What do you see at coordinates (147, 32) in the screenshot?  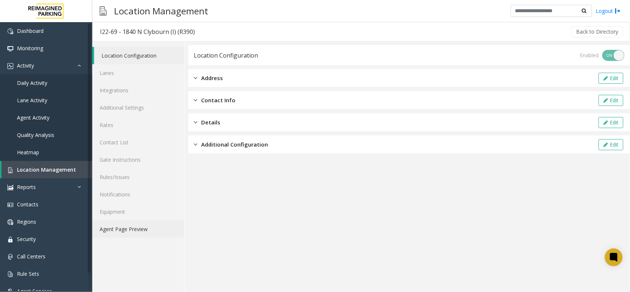 I see `div: I22-69 - 1840 N Clybourn (I) (R390)` at bounding box center [147, 32].